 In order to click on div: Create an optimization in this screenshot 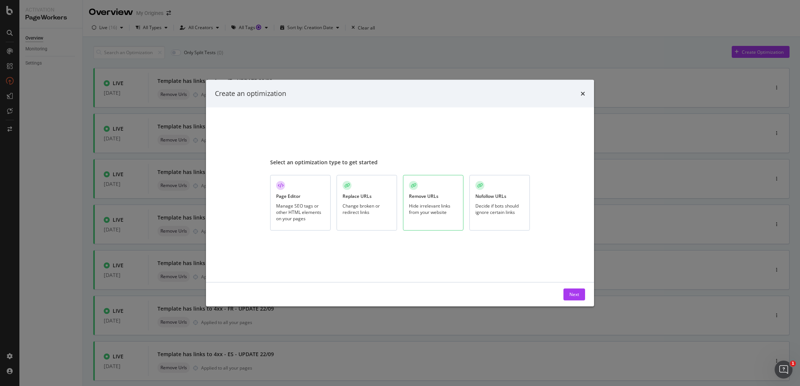, I will do `click(250, 94)`.